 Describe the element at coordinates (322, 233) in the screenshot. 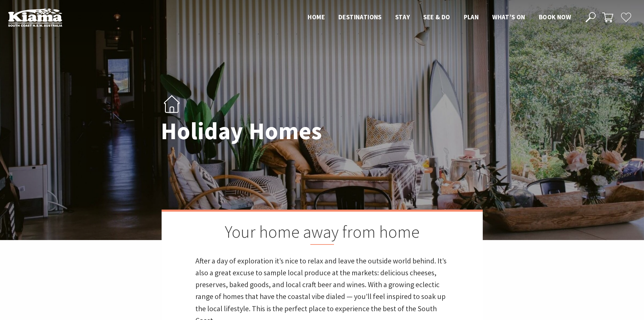

I see `h2: Your home away from home` at that location.